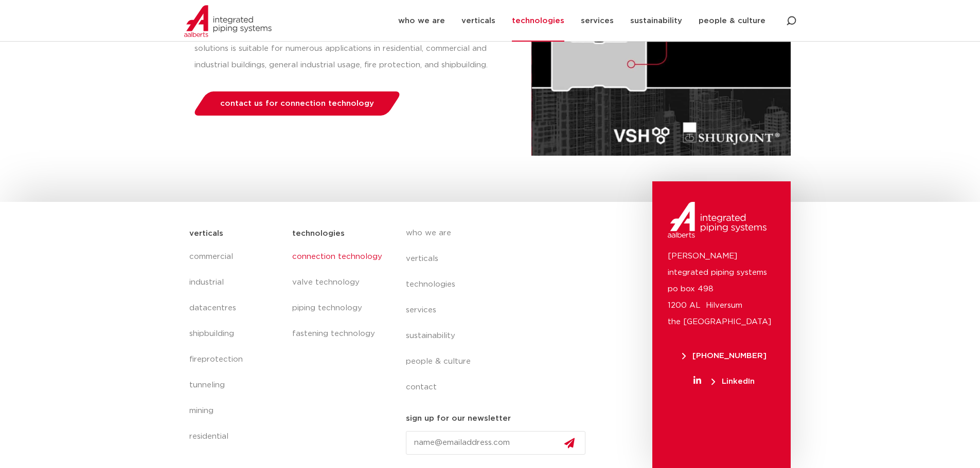 The width and height of the screenshot is (980, 468). Describe the element at coordinates (206, 234) in the screenshot. I see `h5: verticals` at that location.